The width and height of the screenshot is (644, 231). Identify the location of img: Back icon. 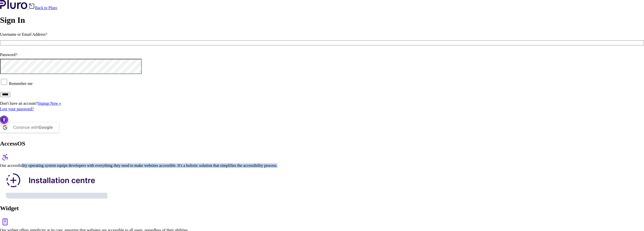
(32, 6).